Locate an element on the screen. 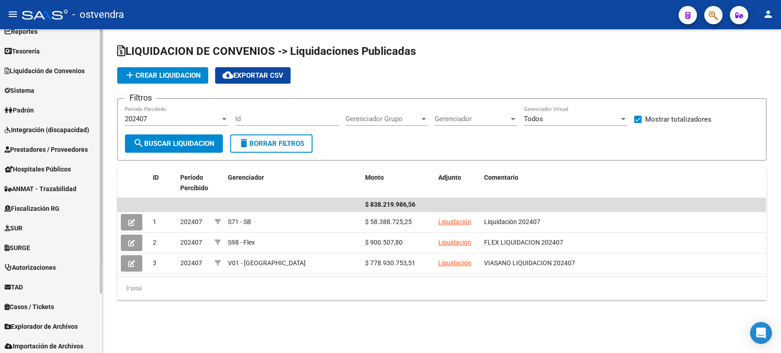 The width and height of the screenshot is (781, 353). datatable-header-cell: Monto is located at coordinates (398, 188).